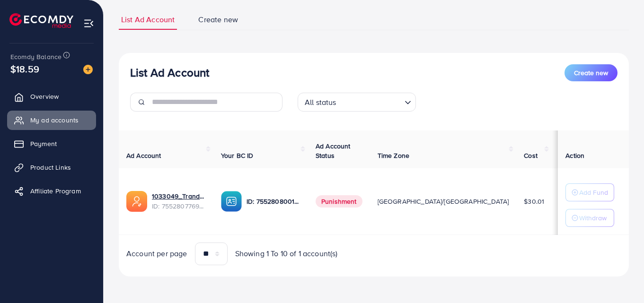 This screenshot has width=644, height=303. I want to click on span: My ad accounts, so click(54, 120).